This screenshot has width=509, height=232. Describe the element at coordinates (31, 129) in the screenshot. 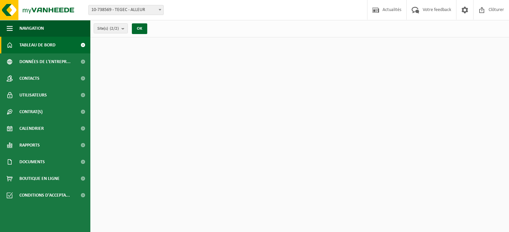

I see `span: Calendrier` at that location.